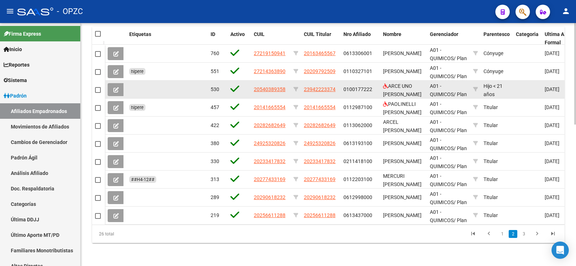 The width and height of the screenshot is (576, 266). What do you see at coordinates (358, 89) in the screenshot?
I see `span: 0100177222` at bounding box center [358, 89].